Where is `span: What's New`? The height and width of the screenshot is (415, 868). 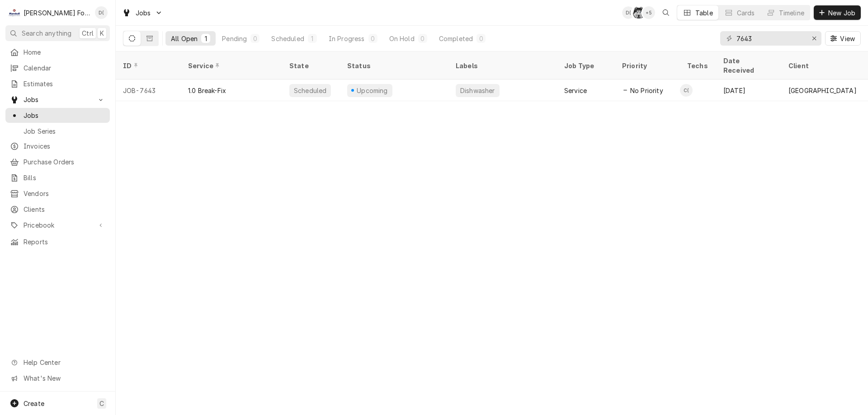 span: What's New is located at coordinates (64, 378).